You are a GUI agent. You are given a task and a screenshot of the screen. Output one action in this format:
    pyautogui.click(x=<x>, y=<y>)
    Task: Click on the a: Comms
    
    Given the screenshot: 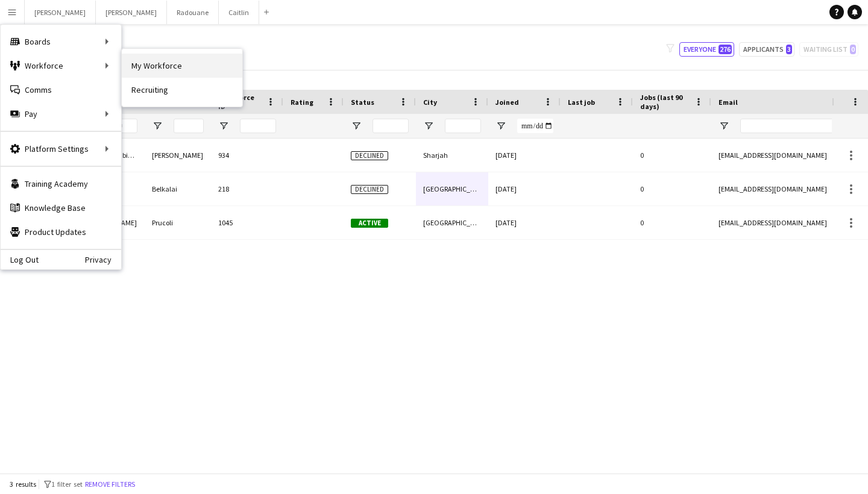 What is the action you would take?
    pyautogui.click(x=61, y=90)
    